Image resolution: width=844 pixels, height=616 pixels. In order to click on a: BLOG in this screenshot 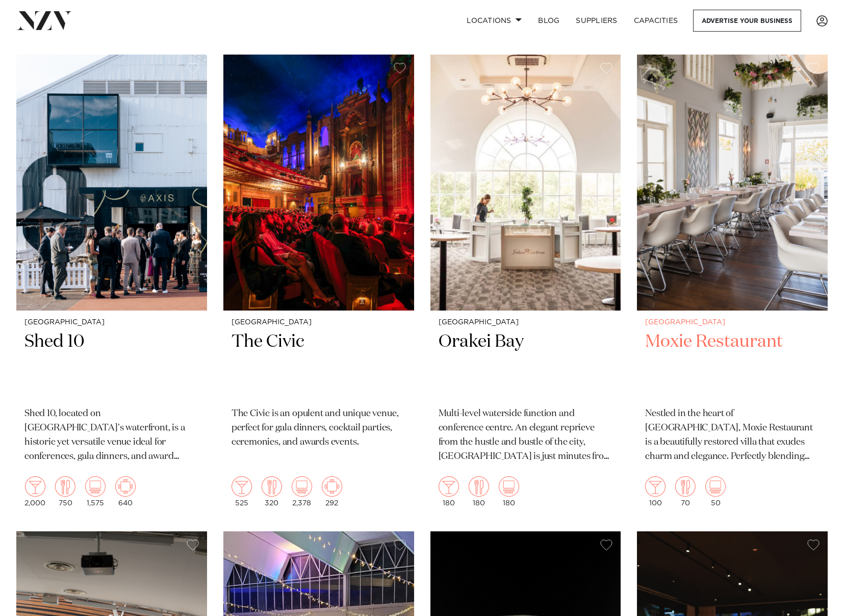, I will do `click(549, 20)`.